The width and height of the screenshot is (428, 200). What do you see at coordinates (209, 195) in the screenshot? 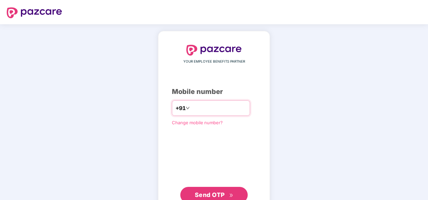
I see `span: Send OTP` at bounding box center [209, 195].